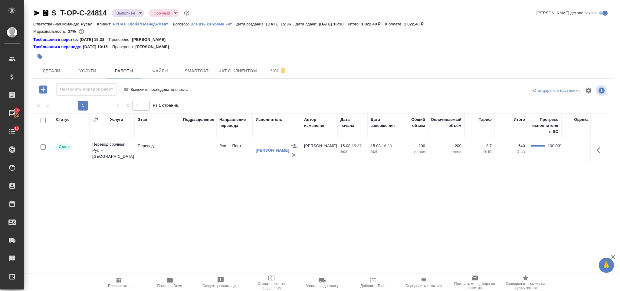  What do you see at coordinates (40, 57) in the screenshot?
I see `button: Добавить тэг` at bounding box center [40, 57].